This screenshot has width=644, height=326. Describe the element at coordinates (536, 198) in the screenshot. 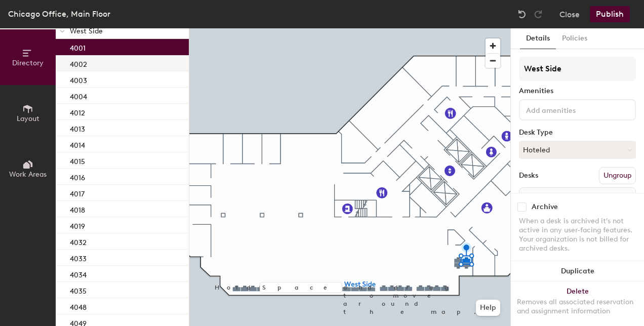

I see `span: Name` at that location.